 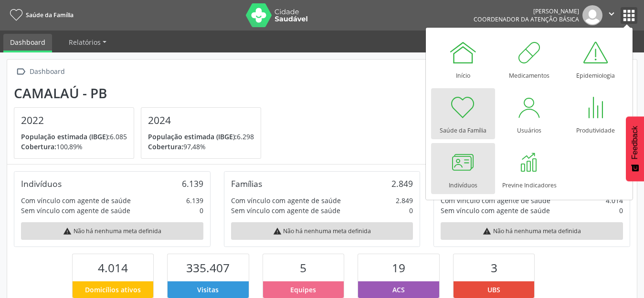 I want to click on span: ACS, so click(x=398, y=290).